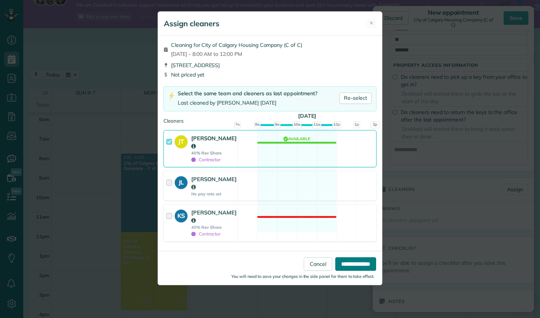 The image size is (540, 318). What do you see at coordinates (355, 98) in the screenshot?
I see `a: Re-select` at bounding box center [355, 98].